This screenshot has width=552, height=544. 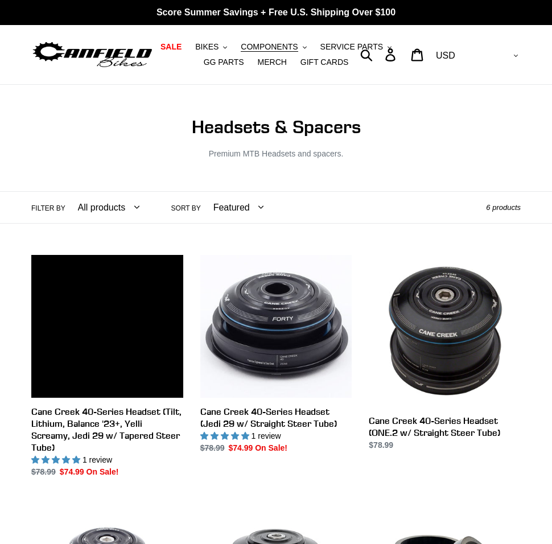 What do you see at coordinates (356, 47) in the screenshot?
I see `button: SERVICE PARTS` at bounding box center [356, 47].